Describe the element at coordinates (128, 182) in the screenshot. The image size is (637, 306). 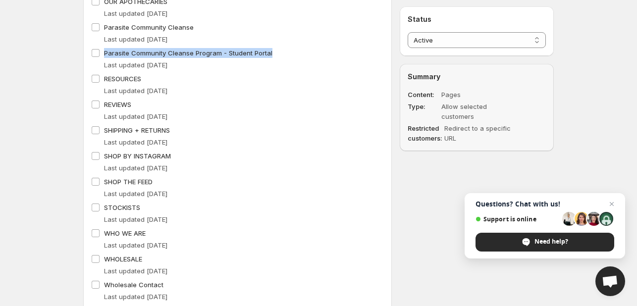
I see `span: SHOP THE FEED` at that location.